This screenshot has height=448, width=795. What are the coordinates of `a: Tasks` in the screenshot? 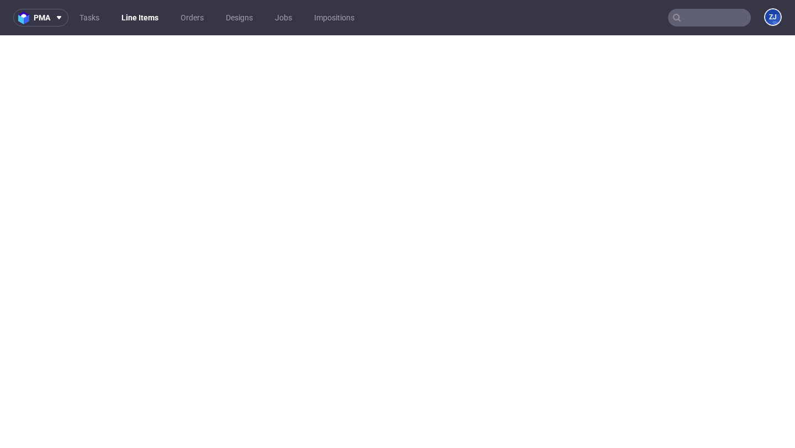 It's located at (89, 18).